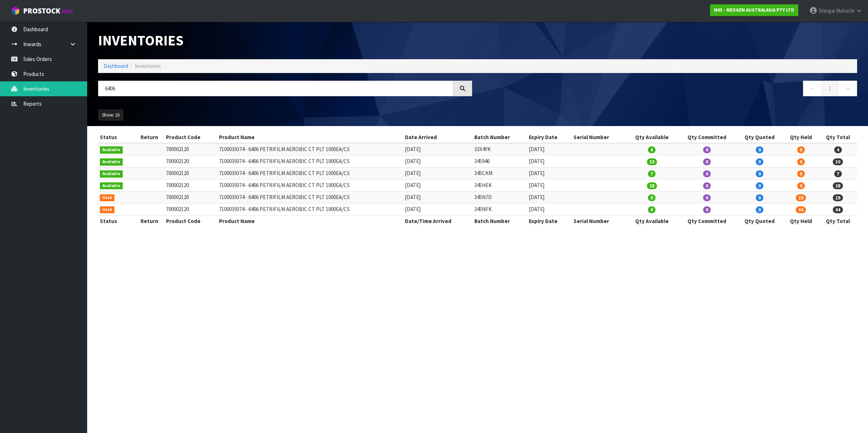 This screenshot has height=433, width=868. Describe the element at coordinates (116, 66) in the screenshot. I see `a: Dashboard` at that location.